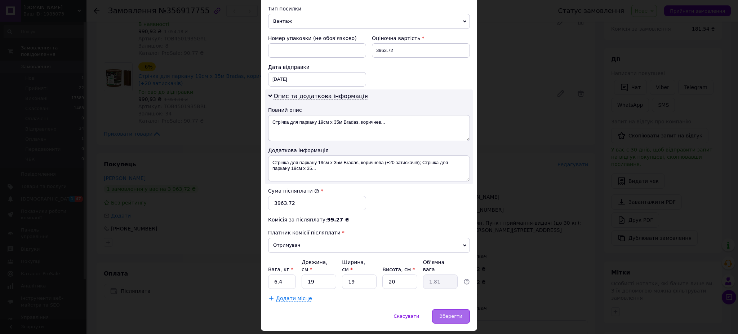  I want to click on span: Додати місце, so click(294, 298).